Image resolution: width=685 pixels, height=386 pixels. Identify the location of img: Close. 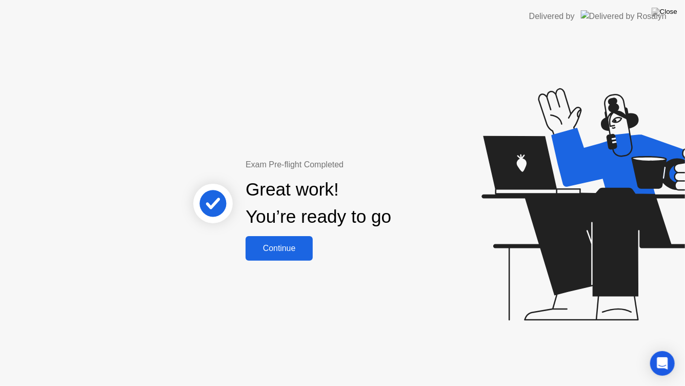
(665, 12).